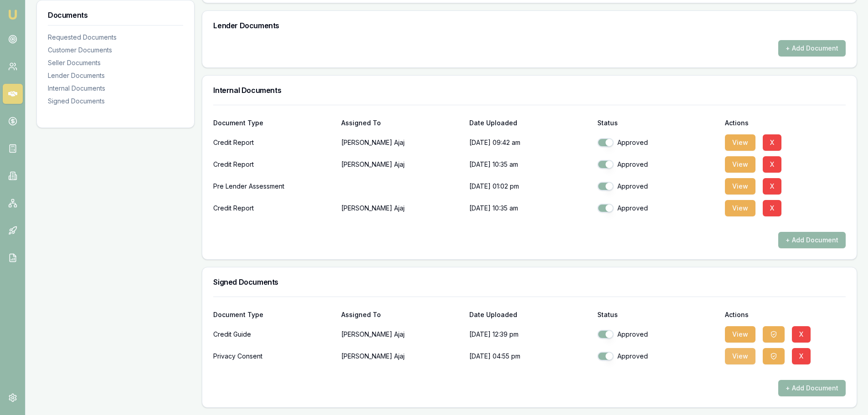 This screenshot has width=868, height=415. I want to click on div: Pre Lender Assessment, so click(274, 186).